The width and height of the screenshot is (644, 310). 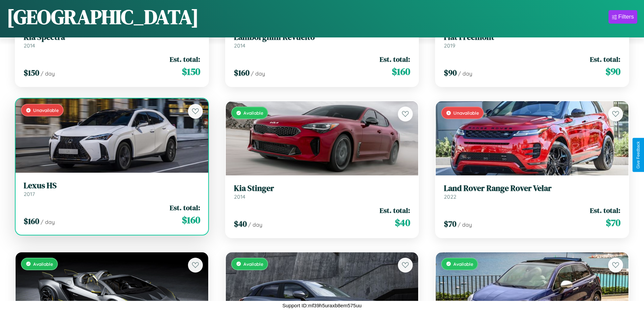 I want to click on h3: Lexus HS, so click(x=112, y=186).